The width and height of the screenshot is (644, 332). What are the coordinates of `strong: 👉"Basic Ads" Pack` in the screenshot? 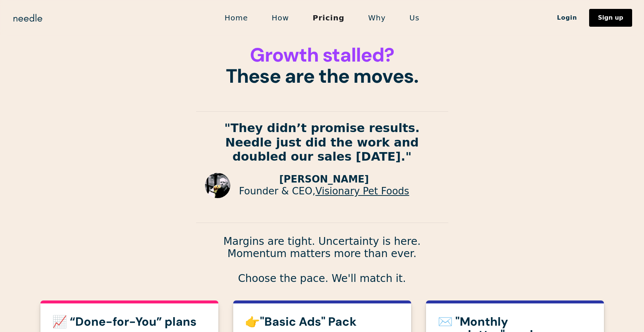 It's located at (301, 322).